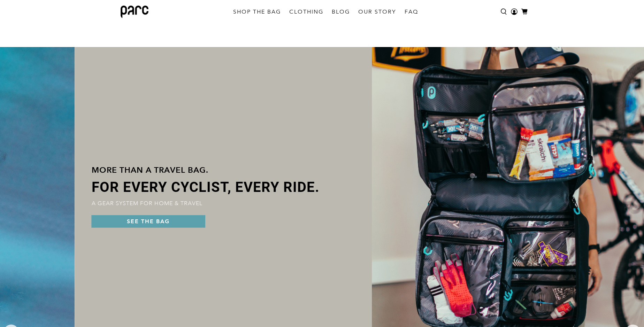  Describe the element at coordinates (307, 12) in the screenshot. I see `a: CLOTHING` at that location.